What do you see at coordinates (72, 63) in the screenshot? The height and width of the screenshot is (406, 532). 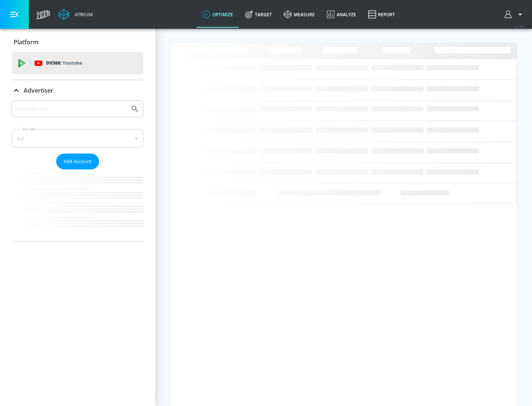 I see `p: Youtube` at bounding box center [72, 63].